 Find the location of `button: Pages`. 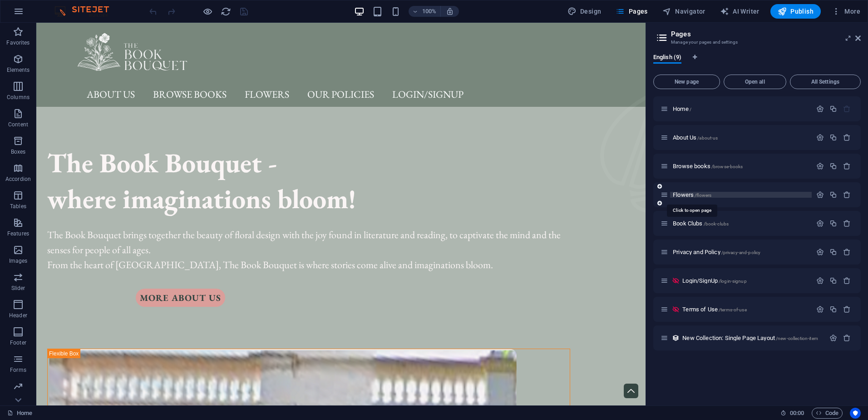

button: Pages is located at coordinates (631, 12).